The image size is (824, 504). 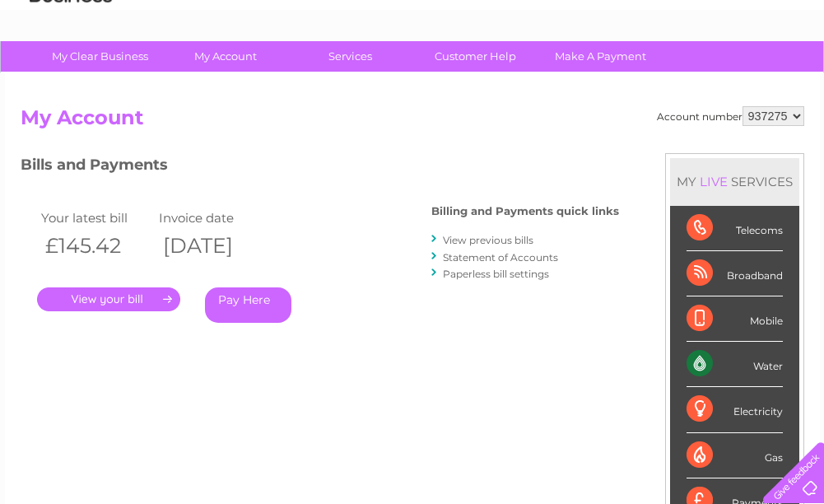 What do you see at coordinates (100, 56) in the screenshot?
I see `a: My Clear Business` at bounding box center [100, 56].